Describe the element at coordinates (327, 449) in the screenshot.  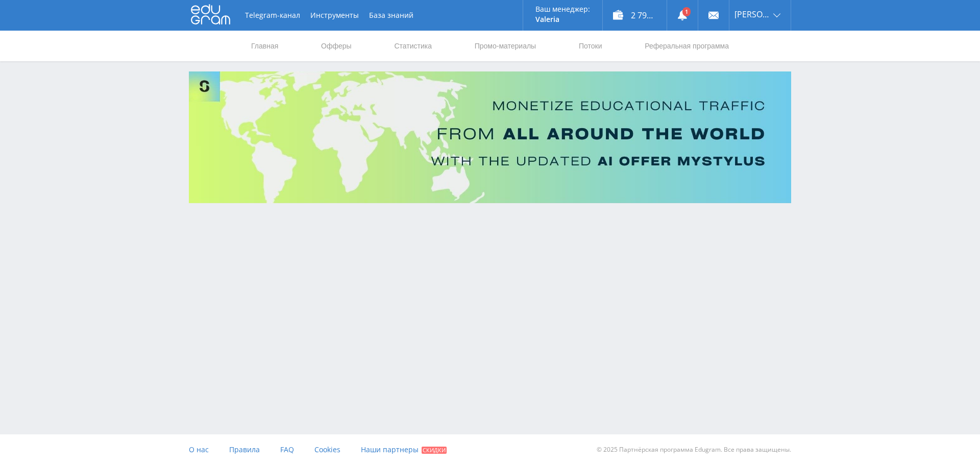
I see `span: Cookies` at that location.